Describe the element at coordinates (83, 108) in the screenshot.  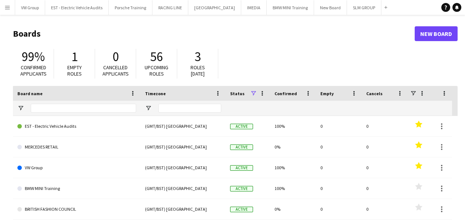
I see `input: Board name Filter Input` at that location.